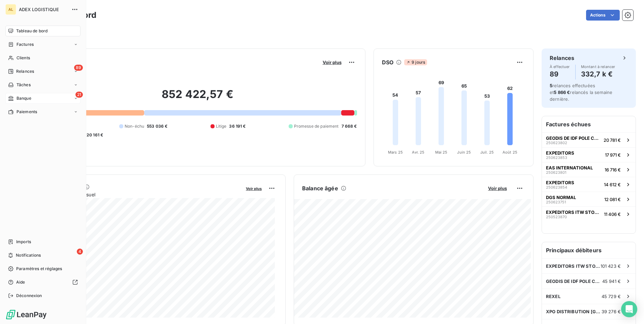 The image size is (644, 324). Describe the element at coordinates (589, 199) in the screenshot. I see `button: DGS NORMAL25062375112 081 €` at that location.